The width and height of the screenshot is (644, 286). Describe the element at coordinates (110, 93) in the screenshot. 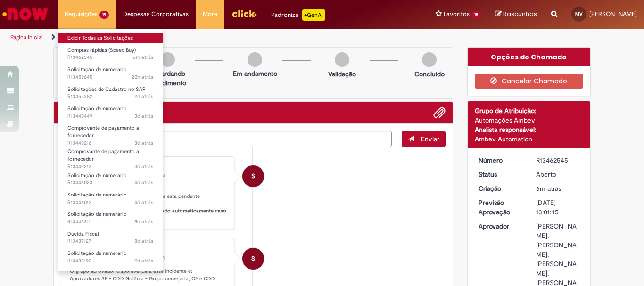

I see `a: Aberto R13453382 : Solicitações de Cadastro no SAP` at that location.